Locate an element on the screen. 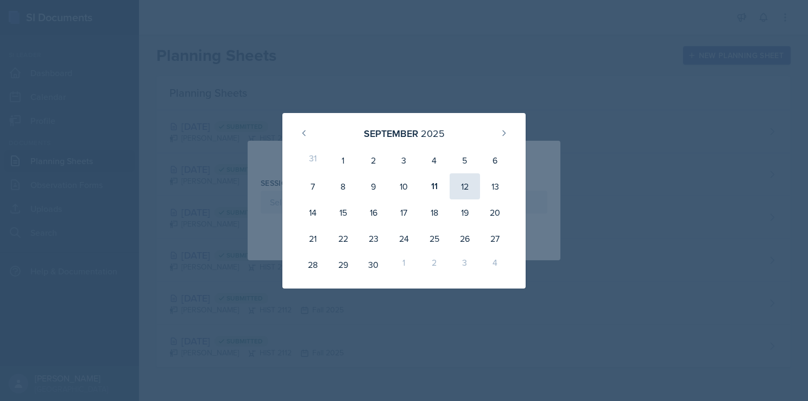 This screenshot has width=808, height=401. div: September is located at coordinates (391, 133).